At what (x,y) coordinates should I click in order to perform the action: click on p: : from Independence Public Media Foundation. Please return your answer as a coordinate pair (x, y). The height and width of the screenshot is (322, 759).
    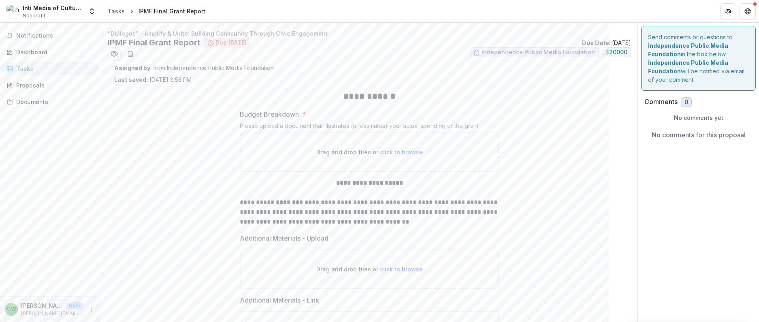
    Looking at the image, I should click on (369, 68).